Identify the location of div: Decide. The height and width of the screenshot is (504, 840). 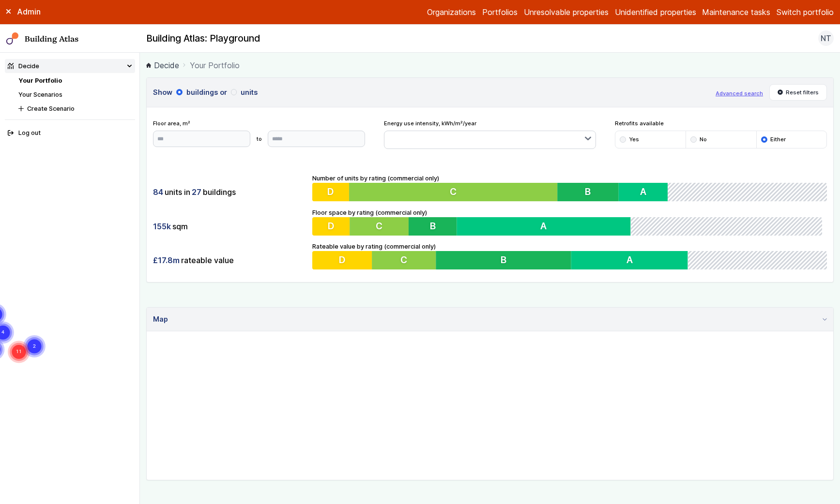
(23, 66).